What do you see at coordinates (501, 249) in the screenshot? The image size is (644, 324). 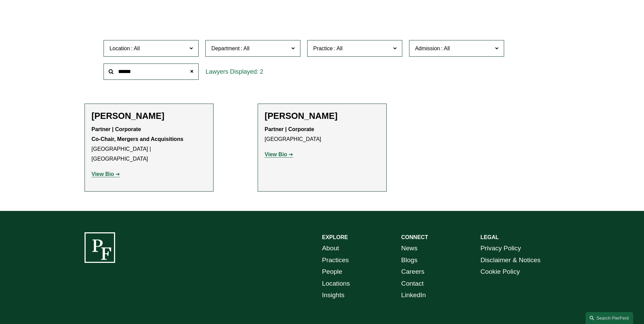 I see `a: Privacy Policy` at bounding box center [501, 249].